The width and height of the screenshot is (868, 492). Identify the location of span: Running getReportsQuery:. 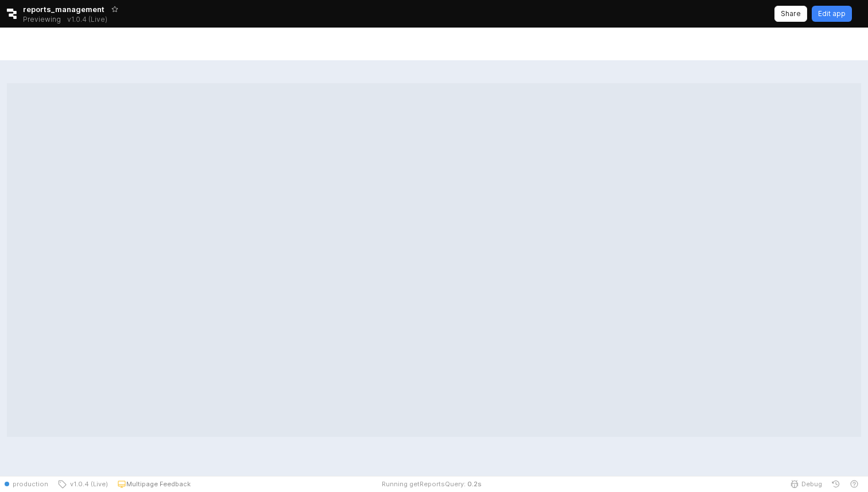
(424, 485).